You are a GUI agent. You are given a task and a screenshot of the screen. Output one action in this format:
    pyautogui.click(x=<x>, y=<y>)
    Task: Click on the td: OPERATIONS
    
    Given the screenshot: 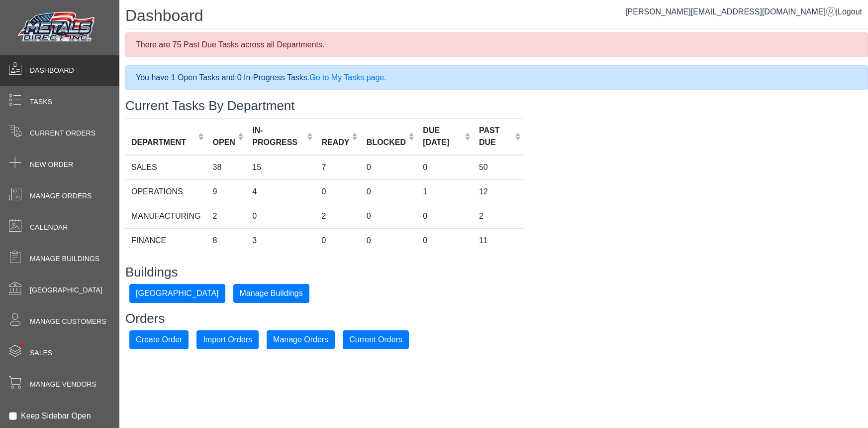 What is the action you would take?
    pyautogui.click(x=166, y=191)
    